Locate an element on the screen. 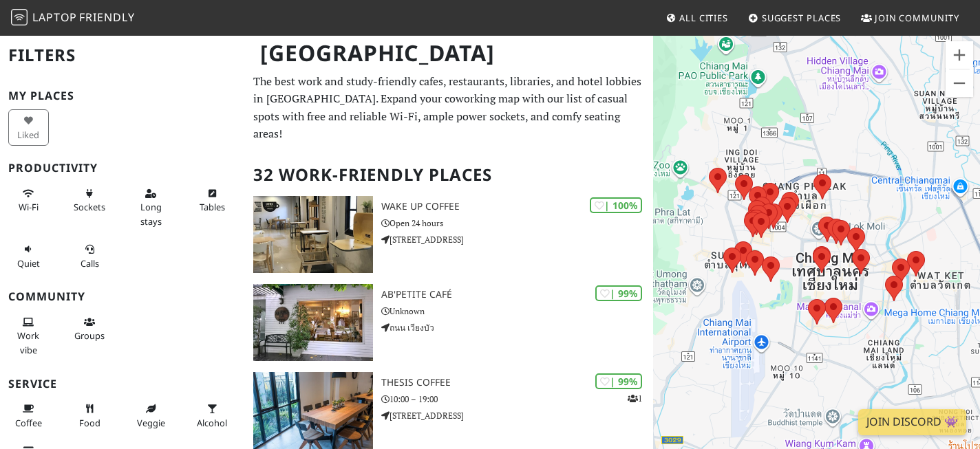 Image resolution: width=980 pixels, height=449 pixels. span: Food is located at coordinates (89, 423).